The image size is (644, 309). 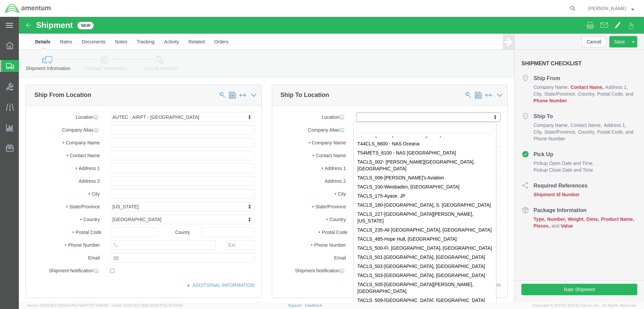 I want to click on img: logo, so click(x=28, y=8).